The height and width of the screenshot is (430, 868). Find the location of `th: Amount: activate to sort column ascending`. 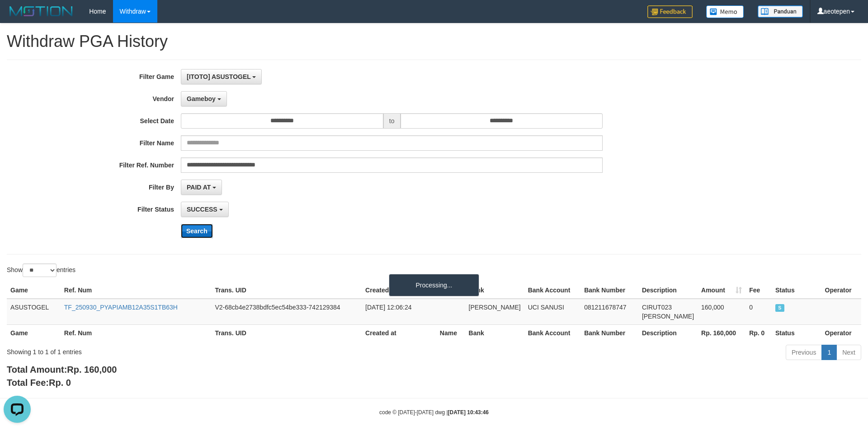

th: Amount: activate to sort column ascending is located at coordinates (721, 290).